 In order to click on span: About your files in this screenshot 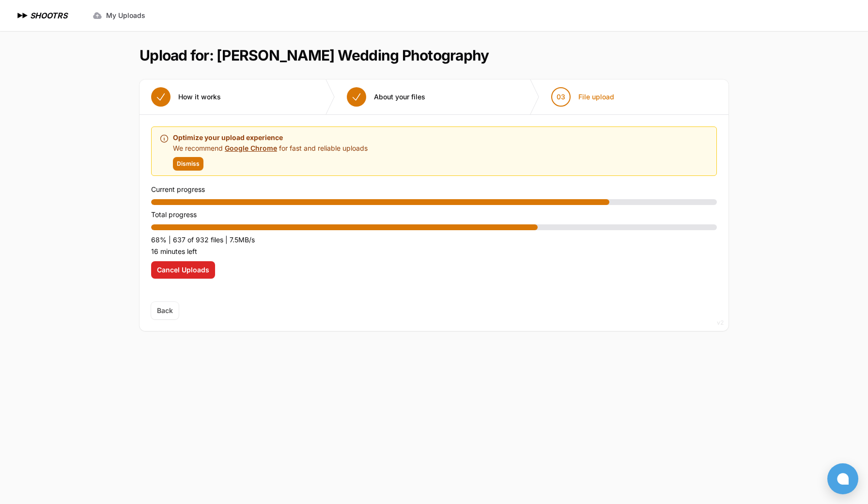, I will do `click(400, 97)`.